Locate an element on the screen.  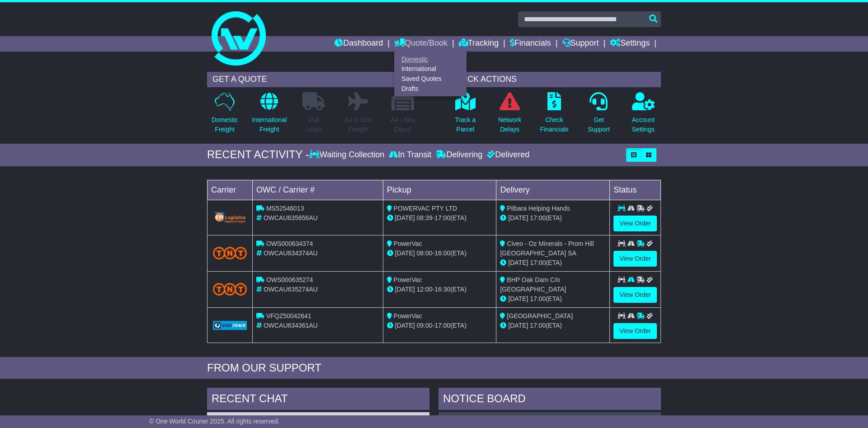
td: Status is located at coordinates (636, 190).